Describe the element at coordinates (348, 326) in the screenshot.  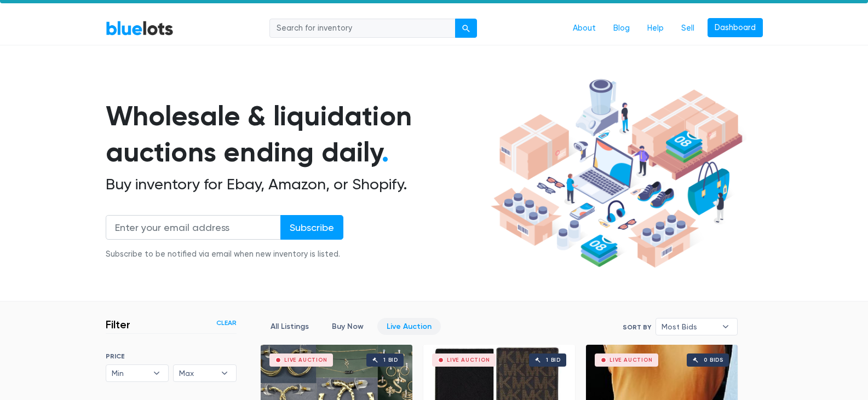
I see `a: Buy Now` at that location.